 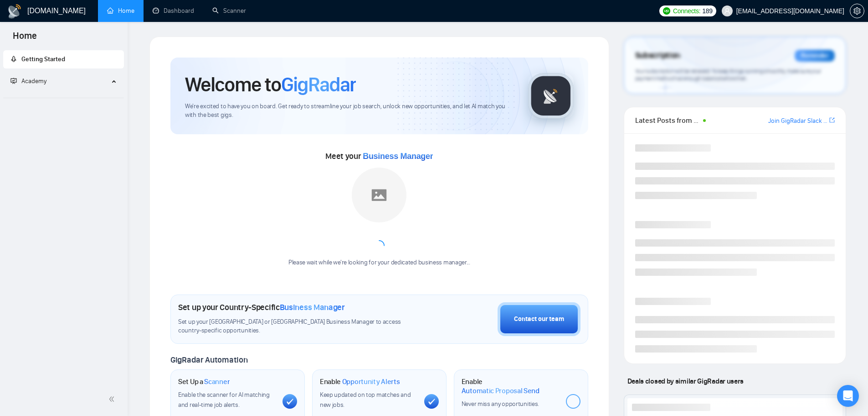 I want to click on span: Connects:, so click(x=687, y=11).